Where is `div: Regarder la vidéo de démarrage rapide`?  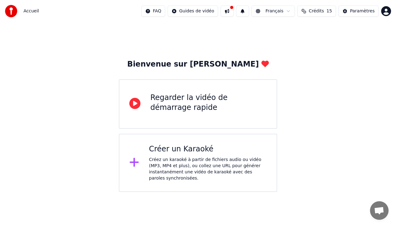
div: Regarder la vidéo de démarrage rapide is located at coordinates (209, 103).